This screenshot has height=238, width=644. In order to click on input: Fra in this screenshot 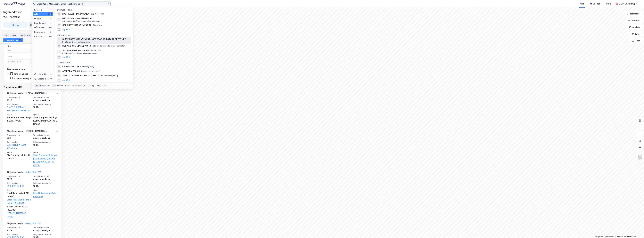, I will do `click(19, 50)`.